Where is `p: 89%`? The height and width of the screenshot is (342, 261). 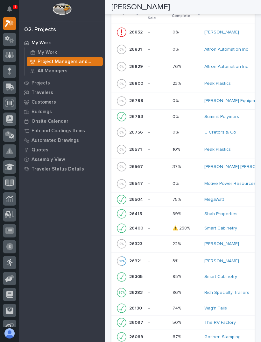
p: 89% is located at coordinates (177, 213).